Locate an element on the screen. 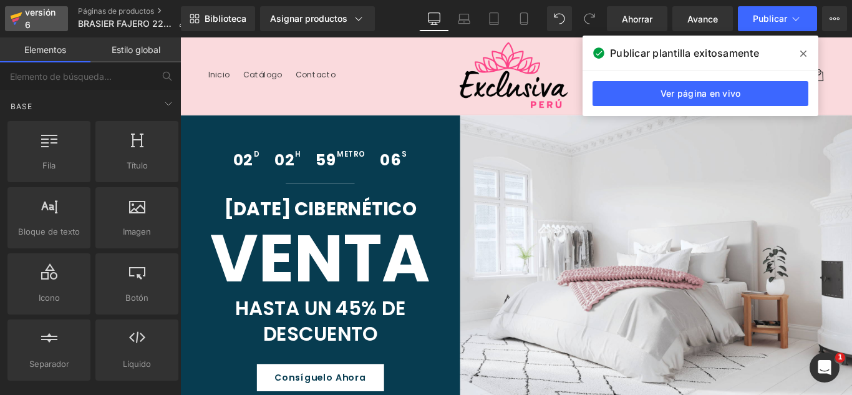 The height and width of the screenshot is (395, 852). font: Base is located at coordinates (21, 106).